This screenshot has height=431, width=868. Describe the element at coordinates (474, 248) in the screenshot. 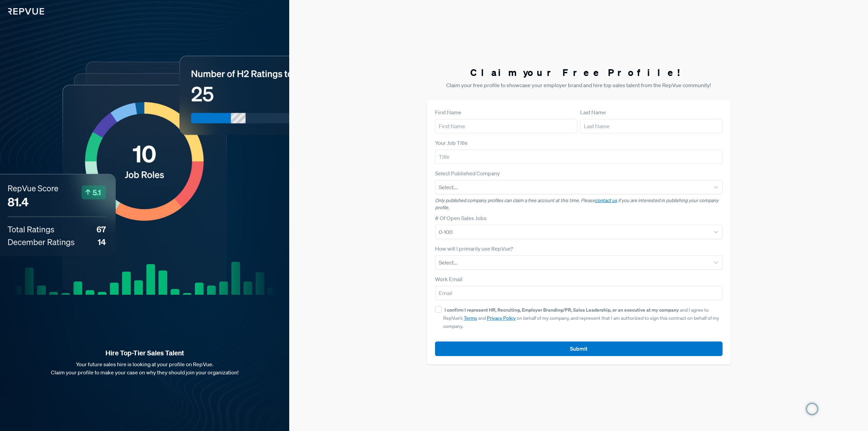

I see `label: How will I primarily use RepVue?` at that location.